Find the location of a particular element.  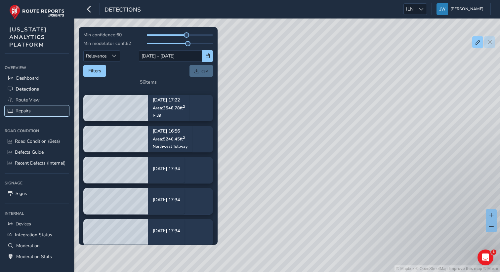

span: Moderation is located at coordinates (28, 246).